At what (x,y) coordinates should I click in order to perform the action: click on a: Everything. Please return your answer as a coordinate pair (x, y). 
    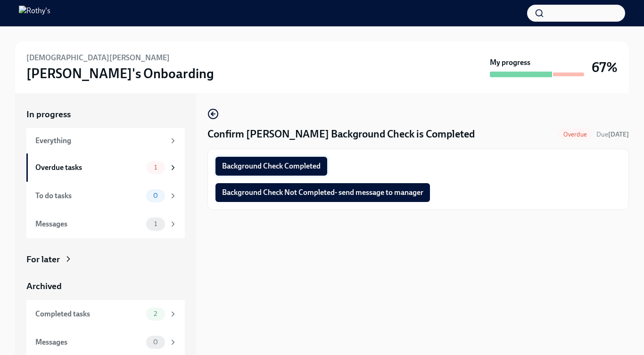
    Looking at the image, I should click on (105, 141).